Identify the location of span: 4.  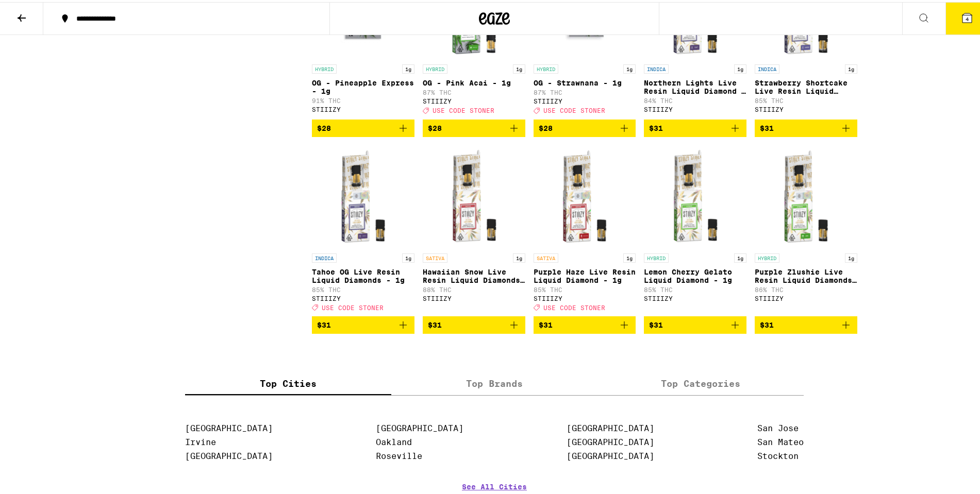
(967, 17).